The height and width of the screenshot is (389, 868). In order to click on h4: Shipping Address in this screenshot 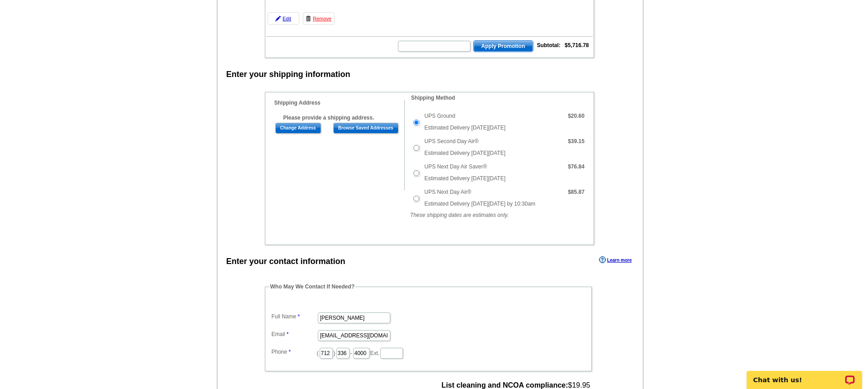, I will do `click(339, 103)`.